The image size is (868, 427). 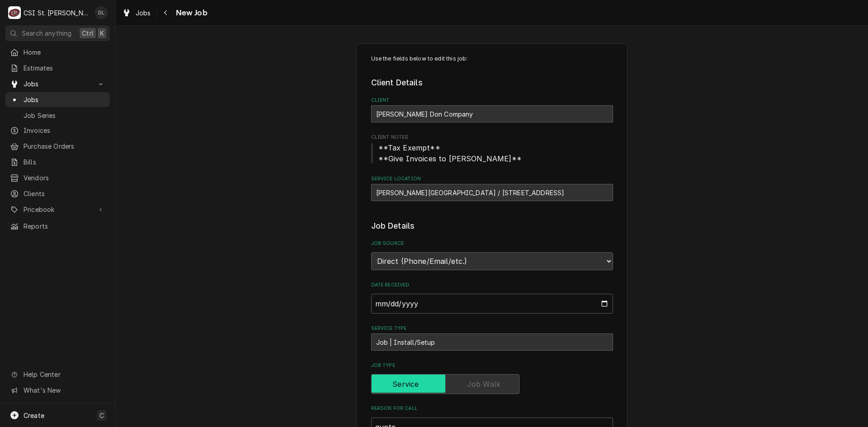 What do you see at coordinates (492, 100) in the screenshot?
I see `label: Client` at bounding box center [492, 100].